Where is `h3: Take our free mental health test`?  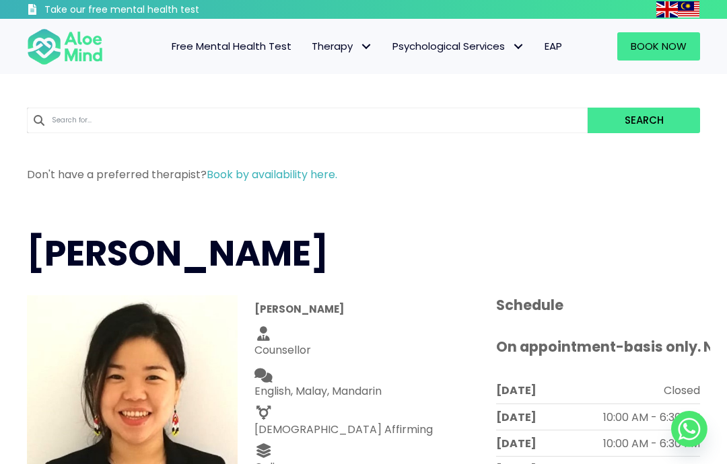
h3: Take our free mental health test is located at coordinates (139, 10).